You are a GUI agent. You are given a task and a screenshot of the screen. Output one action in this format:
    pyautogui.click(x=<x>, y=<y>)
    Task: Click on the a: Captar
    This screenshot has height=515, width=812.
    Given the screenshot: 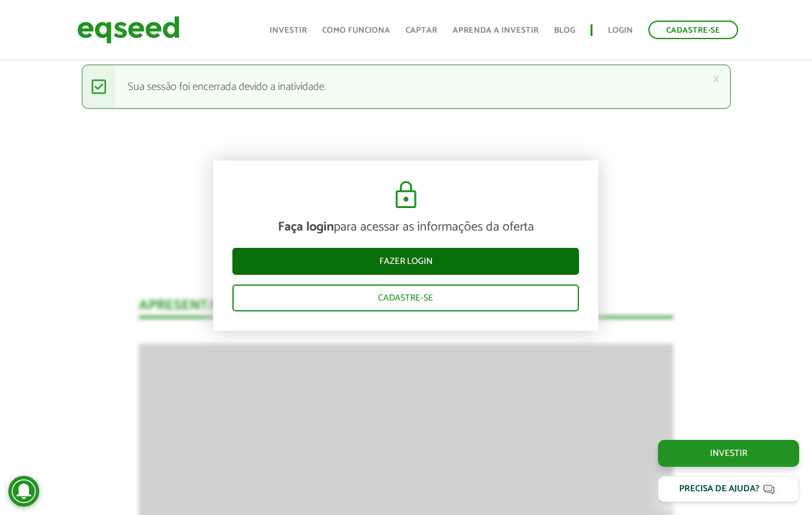 What is the action you would take?
    pyautogui.click(x=421, y=30)
    